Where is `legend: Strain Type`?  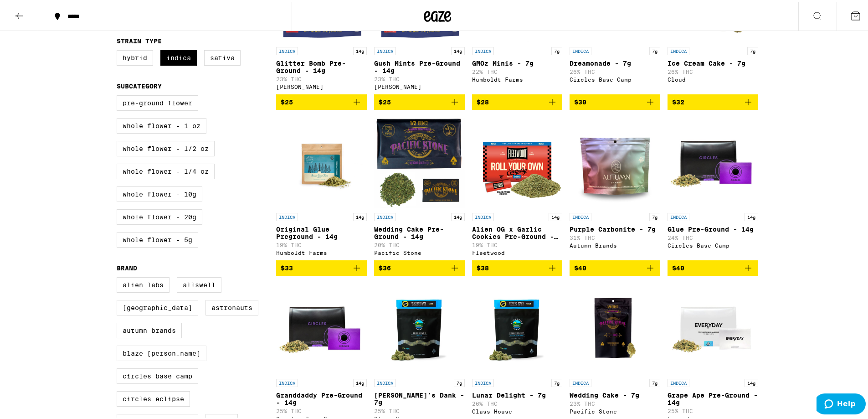 legend: Strain Type is located at coordinates (139, 39).